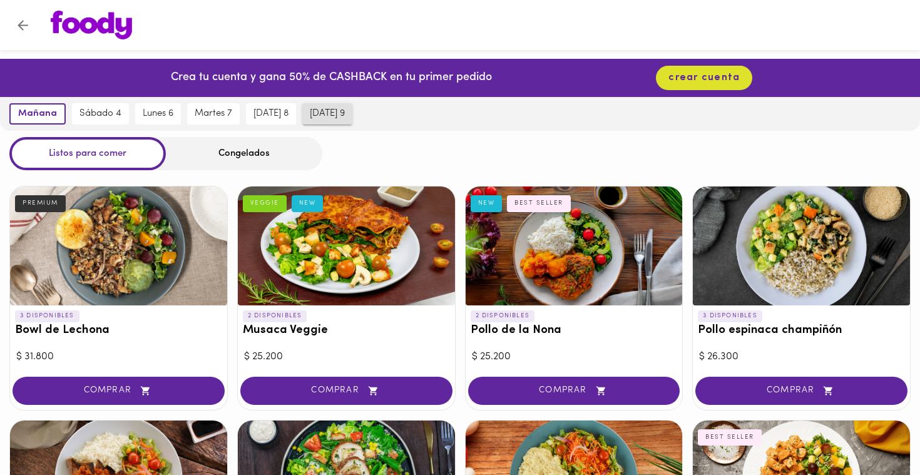  I want to click on button: mañana, so click(38, 114).